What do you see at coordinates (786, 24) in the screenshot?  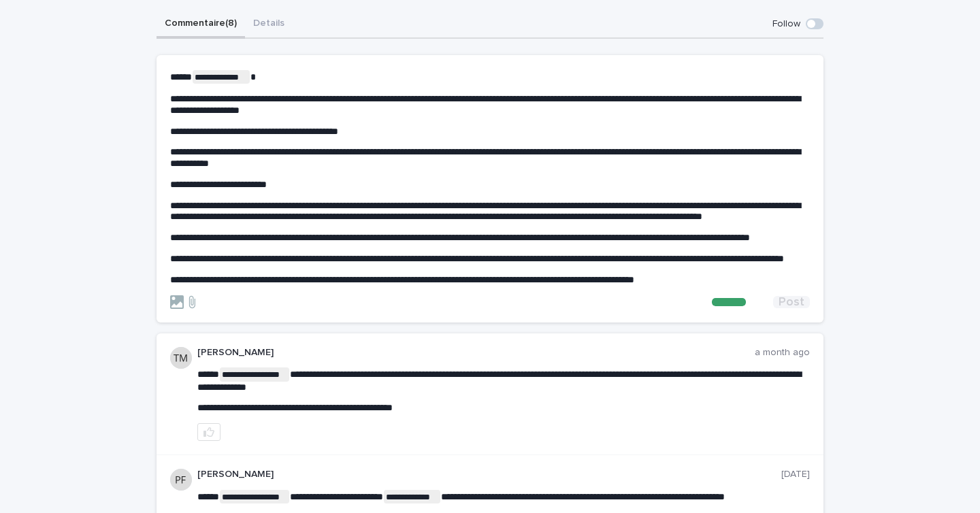 I see `p: Follow` at bounding box center [786, 24].